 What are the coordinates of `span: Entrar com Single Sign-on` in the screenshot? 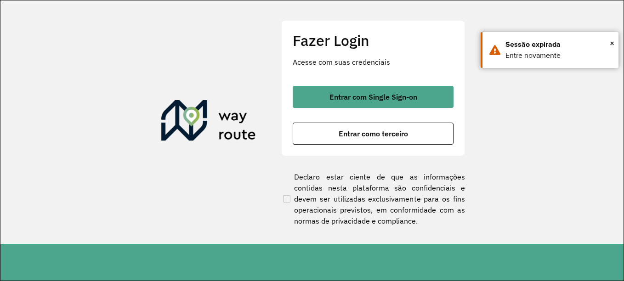 It's located at (373, 97).